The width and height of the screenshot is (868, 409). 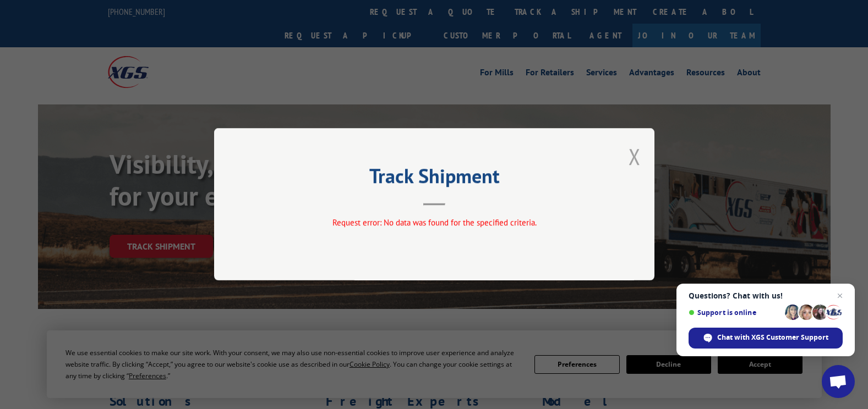 I want to click on div: Open chat, so click(x=839, y=382).